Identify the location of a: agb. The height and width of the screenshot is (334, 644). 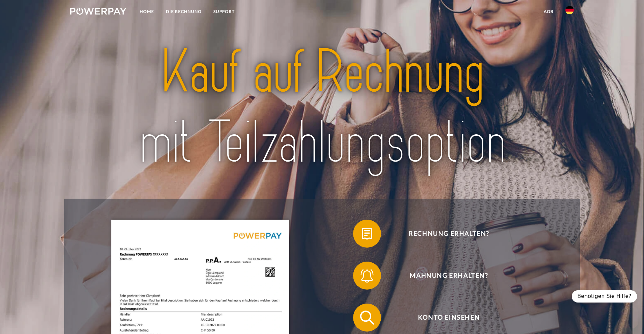
(548, 11).